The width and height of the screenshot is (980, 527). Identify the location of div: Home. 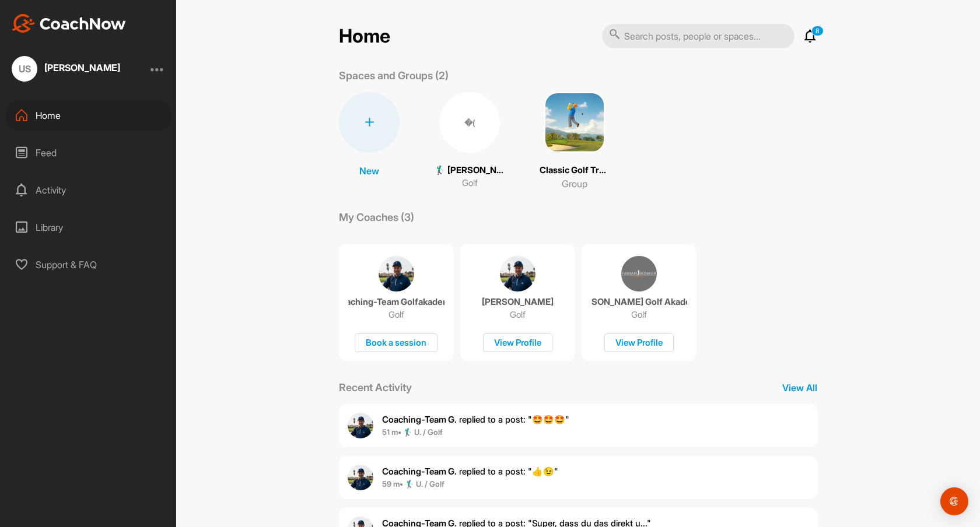
(89, 115).